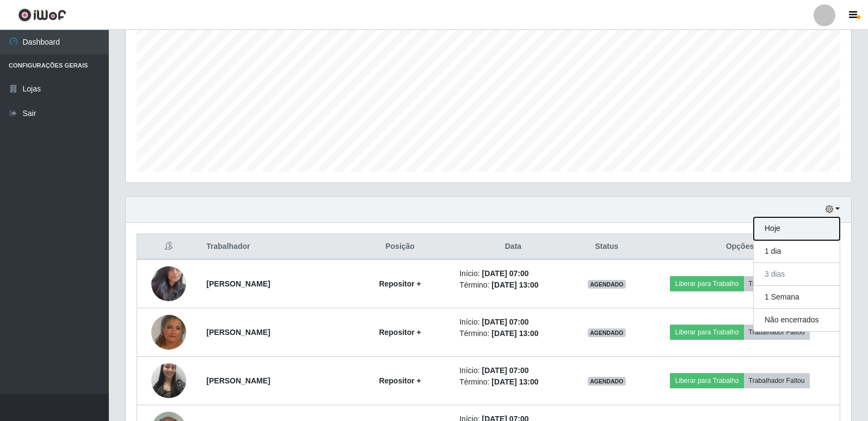 This screenshot has height=421, width=868. What do you see at coordinates (513, 247) in the screenshot?
I see `th: Data` at bounding box center [513, 247].